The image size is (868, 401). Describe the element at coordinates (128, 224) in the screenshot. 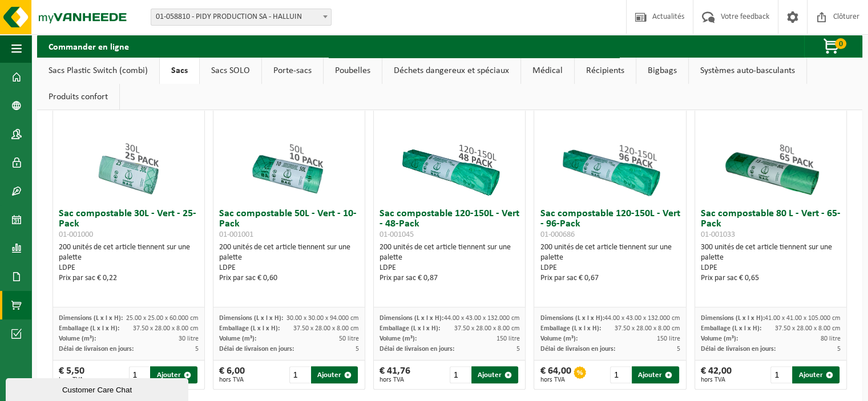

I see `h3: Sac compostable 30L - Vert - 25-Pack` at that location.